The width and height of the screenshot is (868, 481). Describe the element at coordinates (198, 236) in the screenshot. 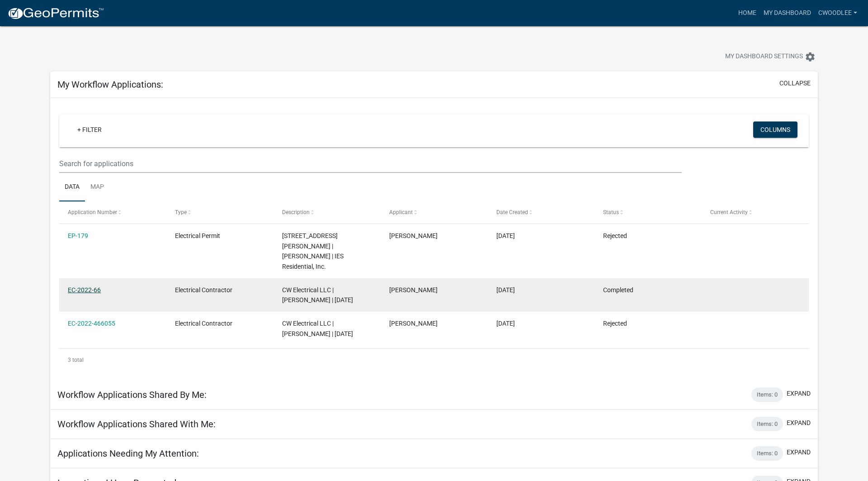

I see `span: Electrical Permit` at that location.